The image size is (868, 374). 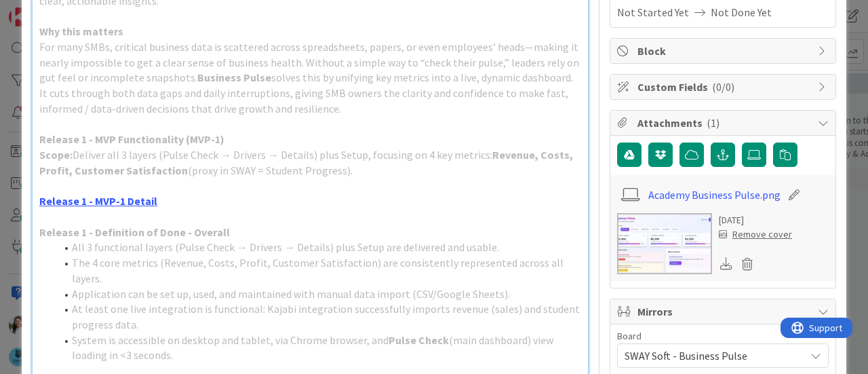 What do you see at coordinates (653, 13) in the screenshot?
I see `span: Not Started Yet` at bounding box center [653, 13].